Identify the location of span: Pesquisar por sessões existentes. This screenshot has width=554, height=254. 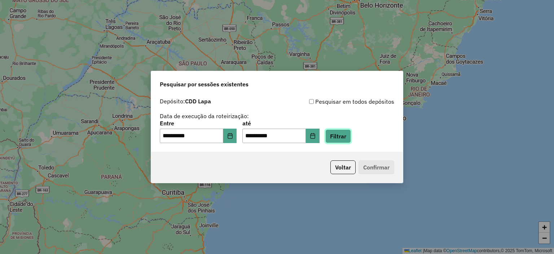
(204, 84).